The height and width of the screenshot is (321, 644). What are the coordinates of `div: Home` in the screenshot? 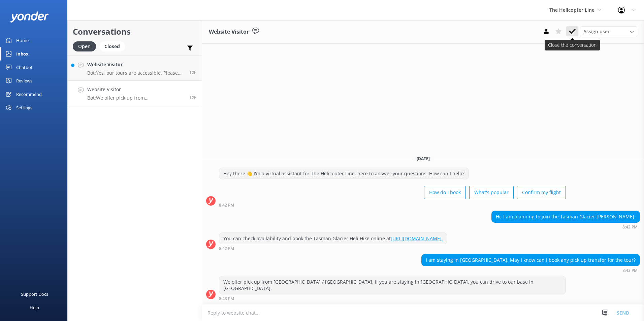 It's located at (22, 41).